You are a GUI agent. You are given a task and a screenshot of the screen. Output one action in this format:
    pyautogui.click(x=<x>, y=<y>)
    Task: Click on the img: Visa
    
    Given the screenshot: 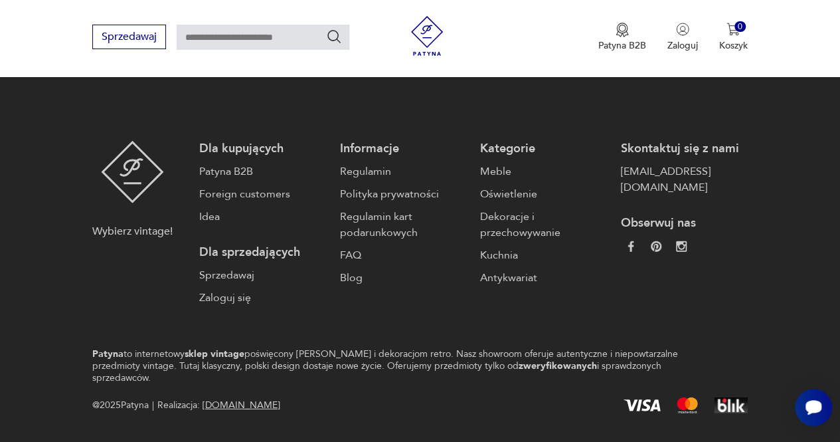 What is the action you would take?
    pyautogui.click(x=642, y=405)
    